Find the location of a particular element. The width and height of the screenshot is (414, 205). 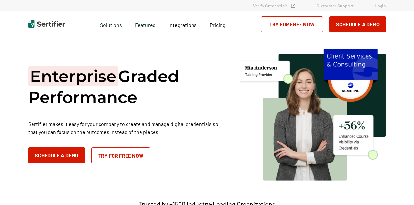

a: Verify Credentials is located at coordinates (274, 6).